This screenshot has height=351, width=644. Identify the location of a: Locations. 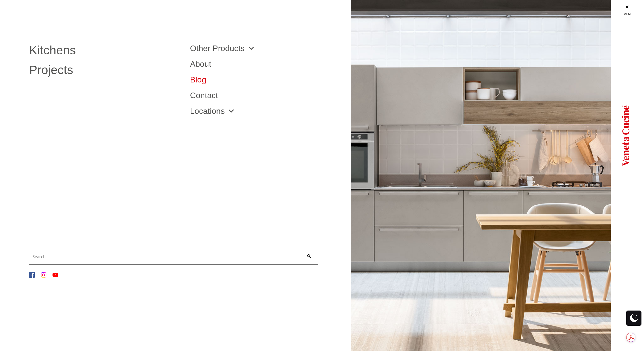
(213, 111).